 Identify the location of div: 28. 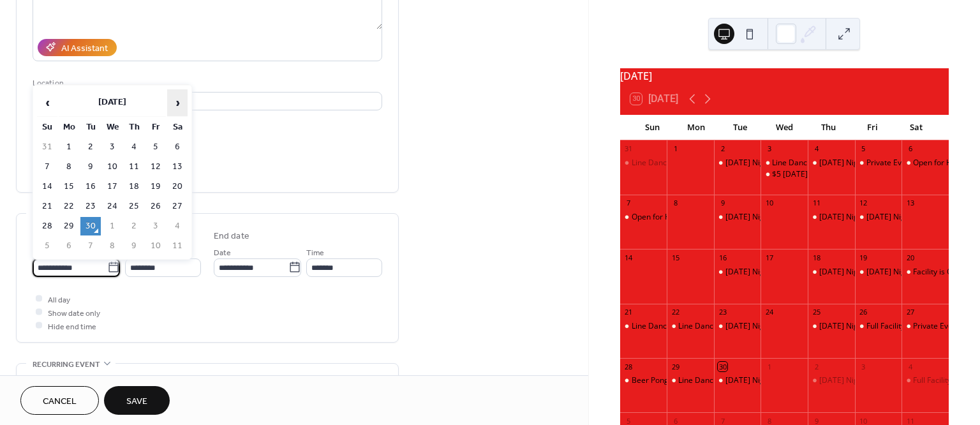
(628, 367).